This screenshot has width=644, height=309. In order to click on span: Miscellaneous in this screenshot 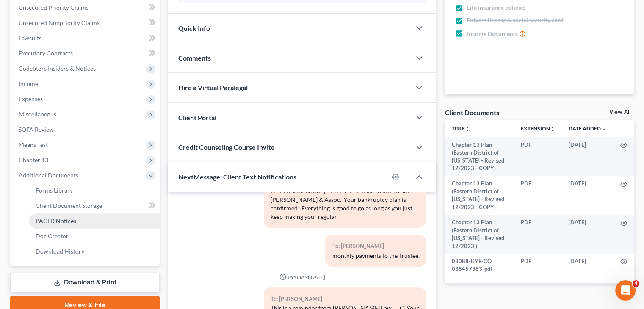, I will do `click(37, 114)`.